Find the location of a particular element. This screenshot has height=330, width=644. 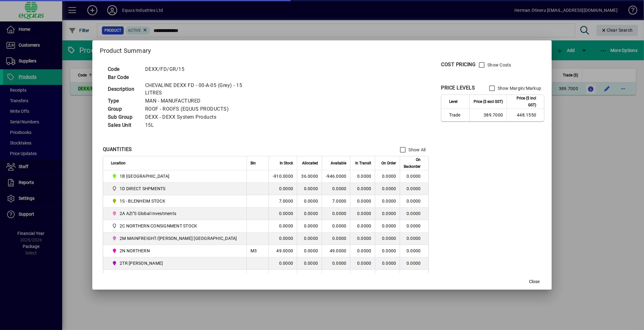

td: MAN - MANUFACTURED is located at coordinates (199, 101).